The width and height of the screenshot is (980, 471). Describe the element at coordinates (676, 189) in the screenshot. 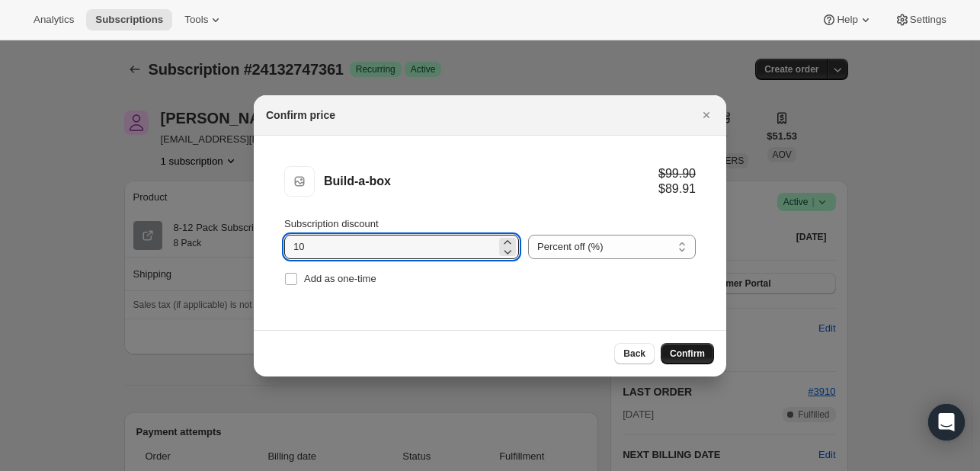

I see `div: $89.91` at that location.